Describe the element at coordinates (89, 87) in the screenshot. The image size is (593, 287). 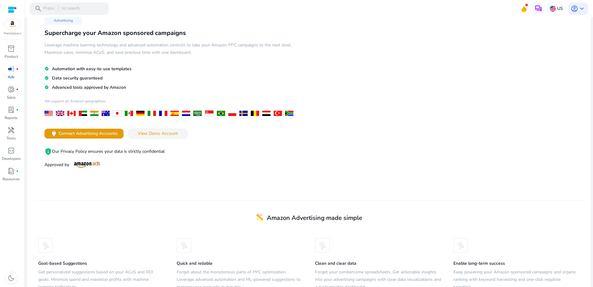
I see `span: Advanced tools approved by Amazon` at that location.